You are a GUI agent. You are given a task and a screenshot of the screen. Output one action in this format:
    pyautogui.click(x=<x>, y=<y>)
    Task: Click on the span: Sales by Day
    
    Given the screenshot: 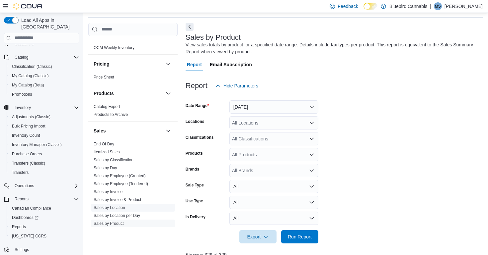 What is the action you would take?
    pyautogui.click(x=105, y=168)
    